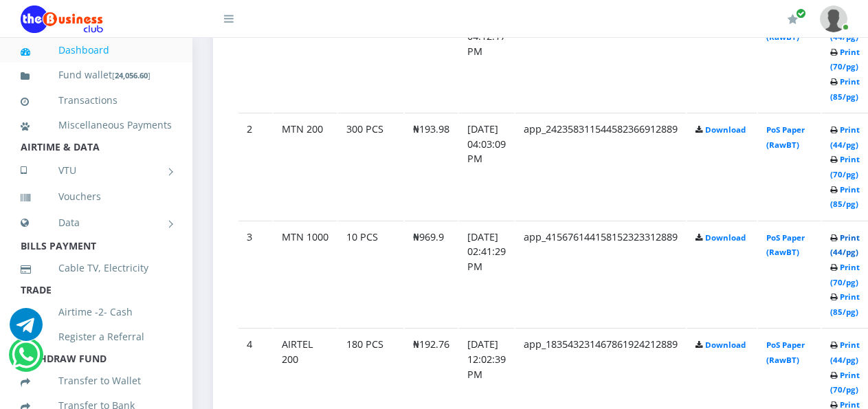 This screenshot has height=409, width=868. I want to click on td: 3, so click(255, 274).